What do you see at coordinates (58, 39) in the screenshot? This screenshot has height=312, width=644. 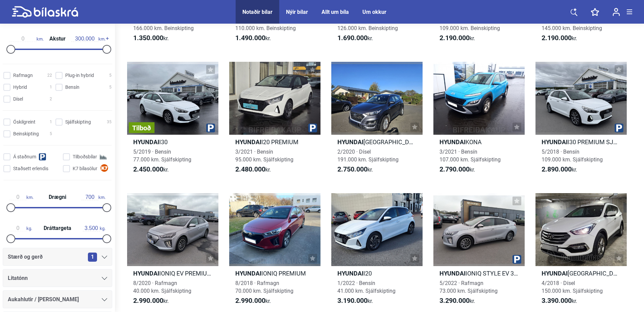 I see `span: Akstur` at bounding box center [58, 39].